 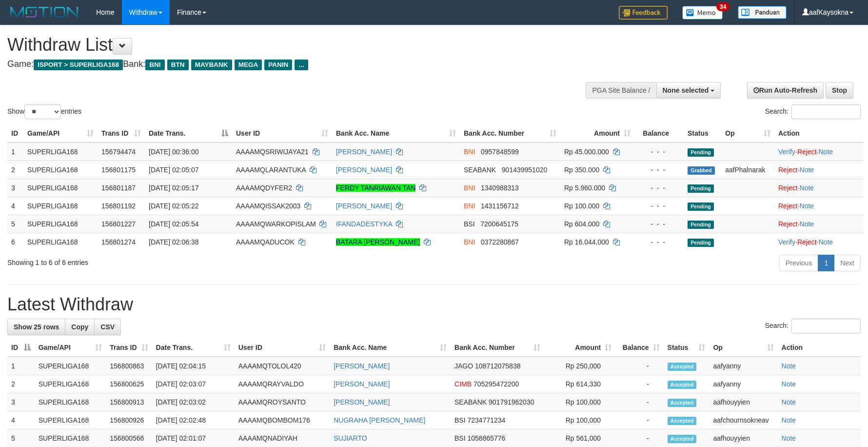 I want to click on span: Copy 0372280867 to clipboard, so click(x=500, y=242).